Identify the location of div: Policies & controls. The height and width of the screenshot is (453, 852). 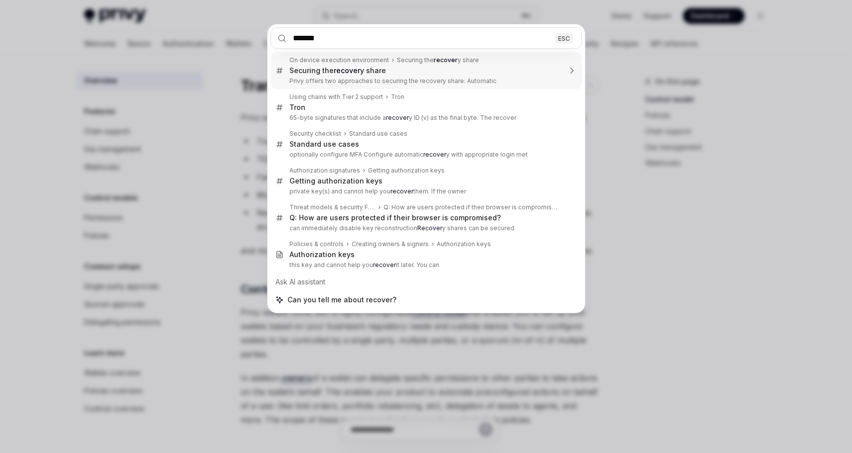
(316, 244).